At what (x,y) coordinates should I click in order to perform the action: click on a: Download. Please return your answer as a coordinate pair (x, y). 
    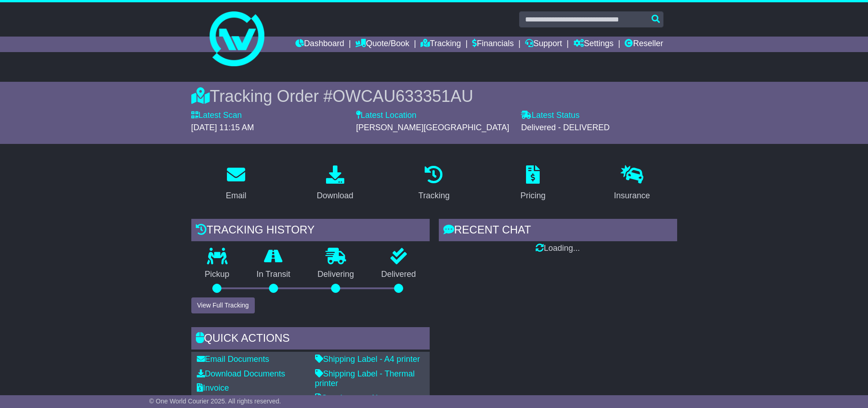
    Looking at the image, I should click on (335, 183).